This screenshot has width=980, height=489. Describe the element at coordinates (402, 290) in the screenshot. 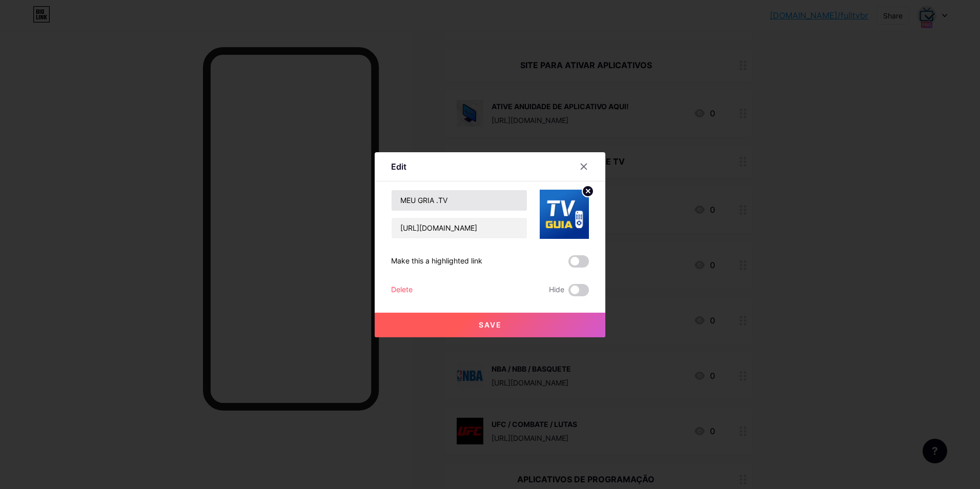

I see `div: Delete` at that location.